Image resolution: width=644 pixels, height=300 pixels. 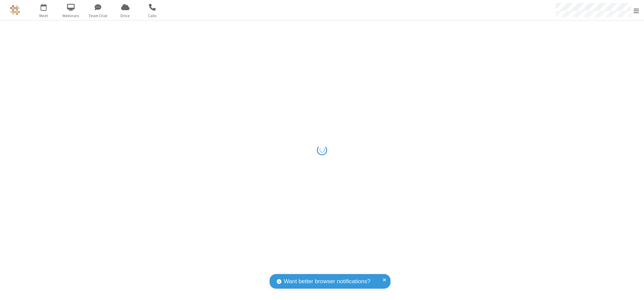 What do you see at coordinates (15, 10) in the screenshot?
I see `img: QA Selenium DO NOT DELETE OR CHANGE` at bounding box center [15, 10].